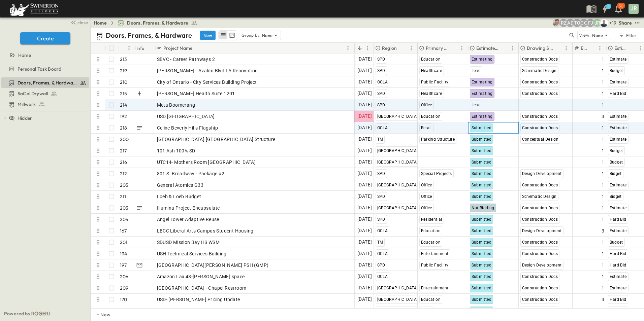 The width and height of the screenshot is (644, 321). I want to click on span: SDUSD Mission Bay HS WSM, so click(188, 243).